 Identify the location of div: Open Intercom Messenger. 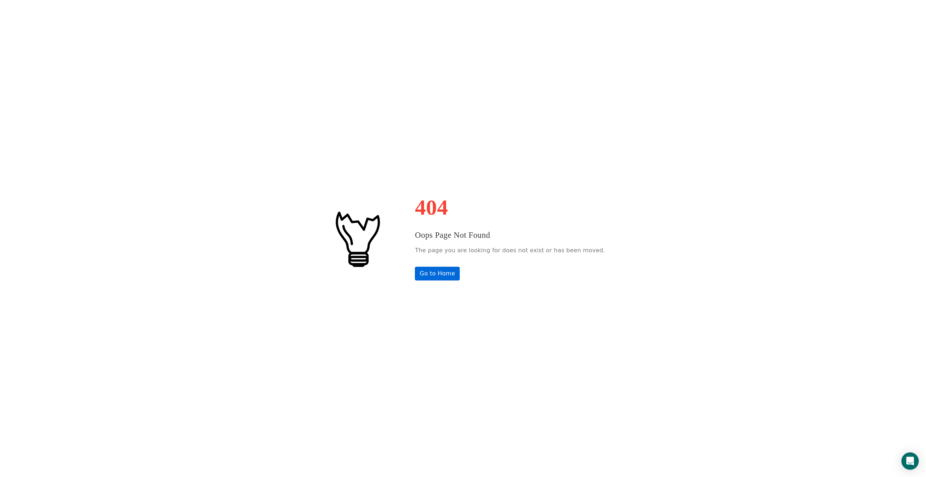
(910, 461).